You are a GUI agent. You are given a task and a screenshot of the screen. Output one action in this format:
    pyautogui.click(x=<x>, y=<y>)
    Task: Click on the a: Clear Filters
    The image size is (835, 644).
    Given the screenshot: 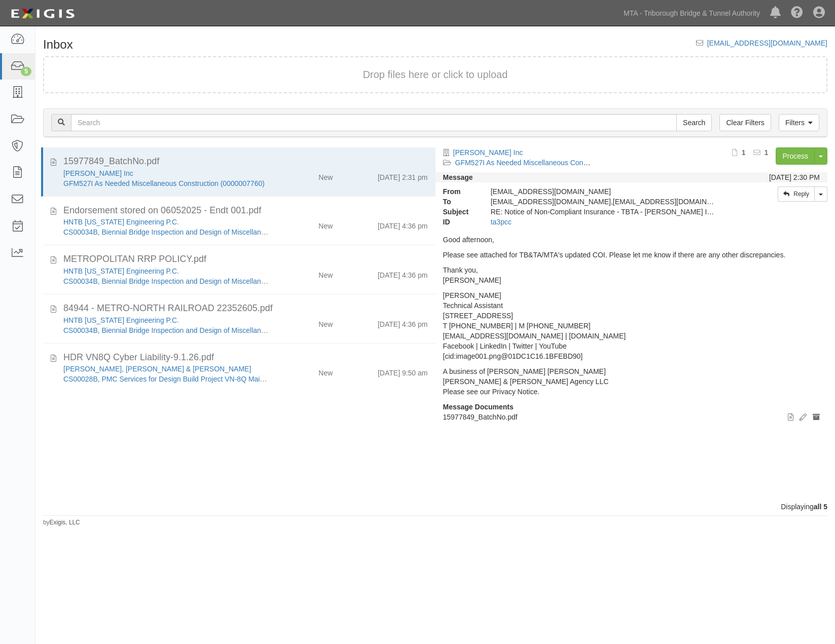 What is the action you would take?
    pyautogui.click(x=745, y=122)
    